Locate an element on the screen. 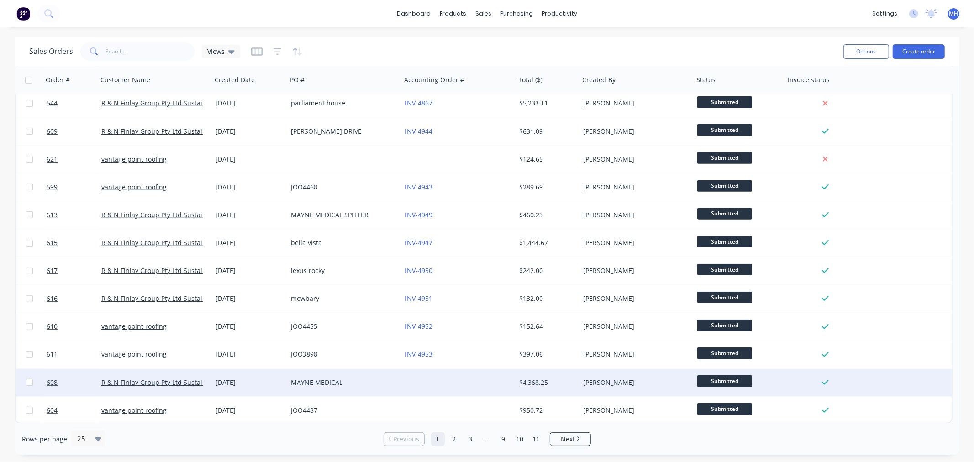  a: Page 2 is located at coordinates (454, 439).